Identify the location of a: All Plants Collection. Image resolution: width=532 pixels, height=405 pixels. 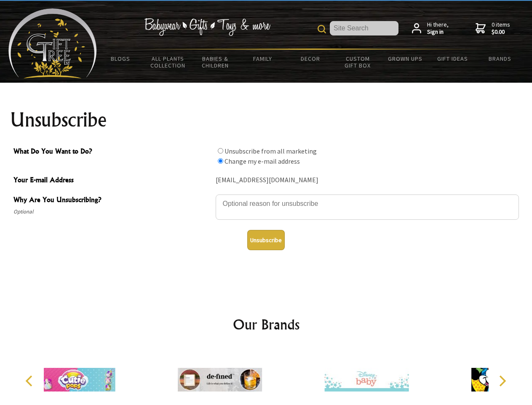
(168, 62).